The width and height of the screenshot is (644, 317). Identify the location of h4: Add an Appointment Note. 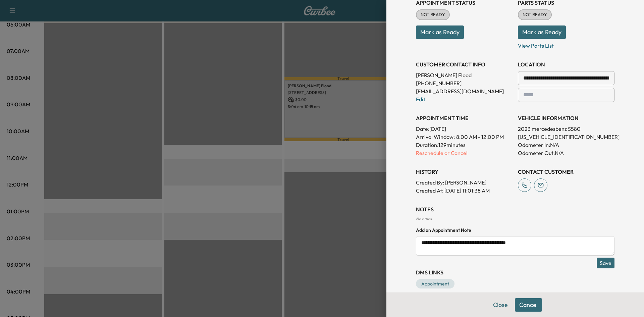
(516, 230).